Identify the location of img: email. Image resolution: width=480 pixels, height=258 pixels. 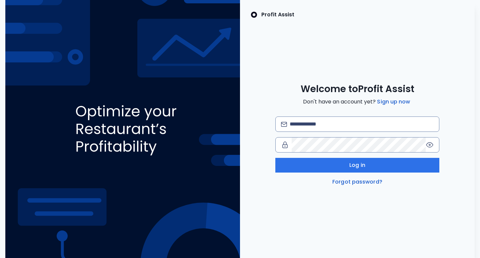
(284, 124).